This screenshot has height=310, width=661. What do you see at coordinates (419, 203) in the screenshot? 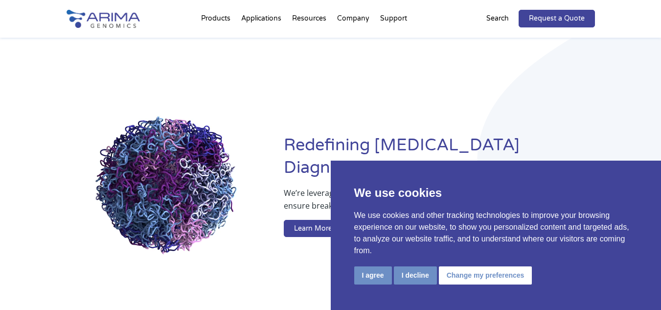
I see `p: We’re leveraging whole-genome sequence and structure information to ensure breakthrough therapies...` at bounding box center [419, 203].